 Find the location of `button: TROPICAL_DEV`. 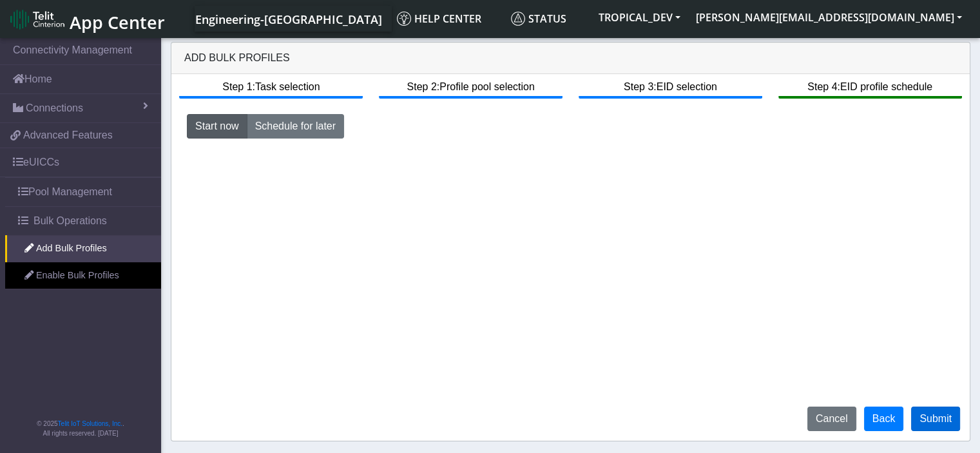

button: TROPICAL_DEV is located at coordinates (639, 18).